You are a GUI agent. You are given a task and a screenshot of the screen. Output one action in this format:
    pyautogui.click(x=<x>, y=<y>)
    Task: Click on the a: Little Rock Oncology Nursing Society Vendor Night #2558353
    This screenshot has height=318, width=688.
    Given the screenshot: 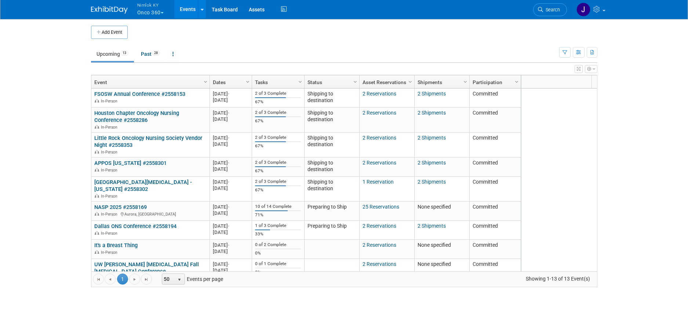 What is the action you would take?
    pyautogui.click(x=148, y=141)
    